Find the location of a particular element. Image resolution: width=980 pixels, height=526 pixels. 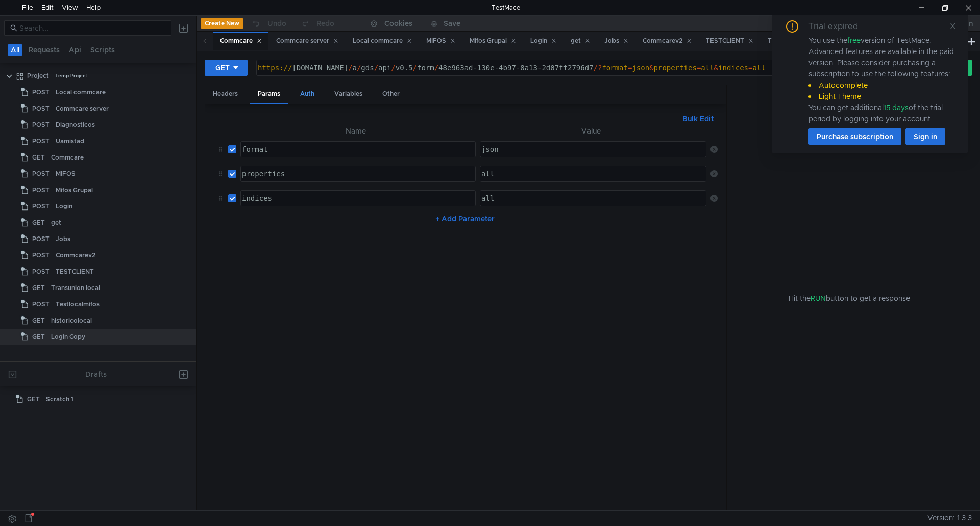

div: Cookies is located at coordinates (398, 23).